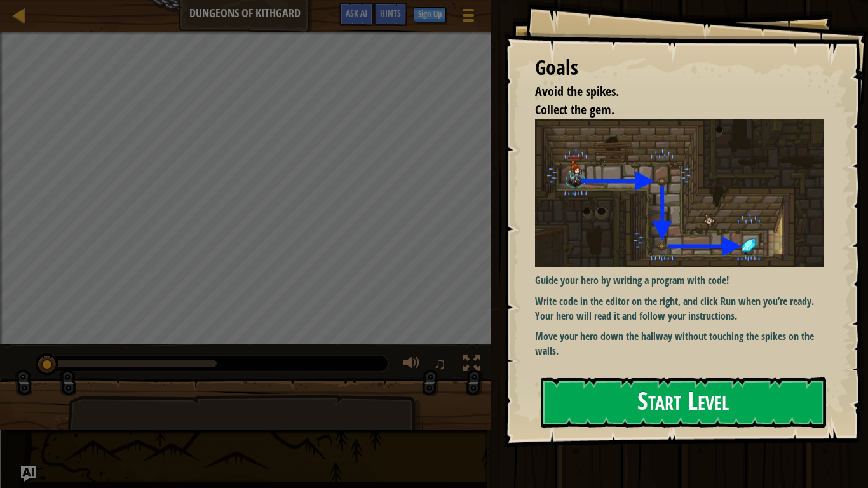  What do you see at coordinates (679, 280) in the screenshot?
I see `p: Guide your hero by writing a program with code!` at bounding box center [679, 280].